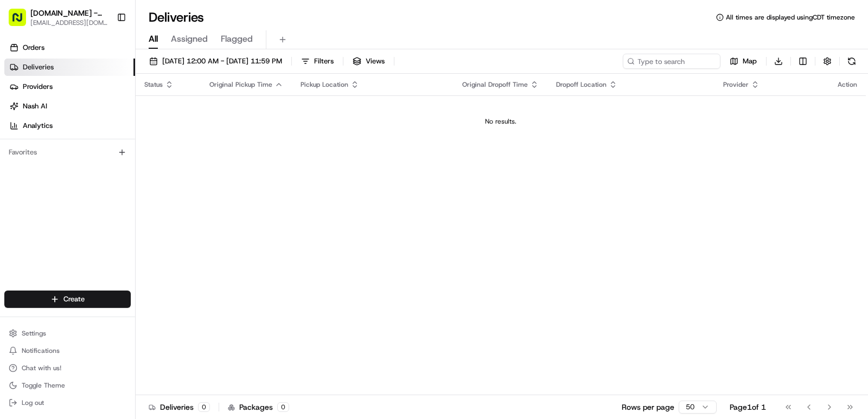 The width and height of the screenshot is (868, 419). Describe the element at coordinates (852, 62) in the screenshot. I see `button: Refresh` at that location.